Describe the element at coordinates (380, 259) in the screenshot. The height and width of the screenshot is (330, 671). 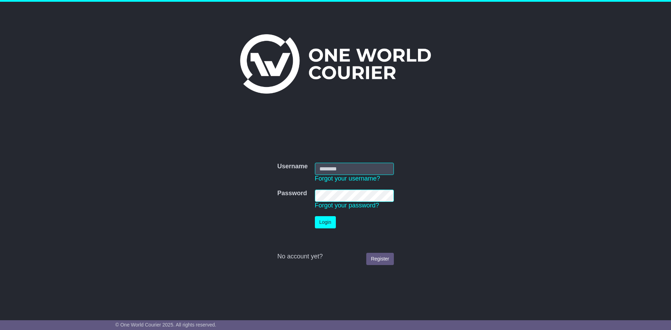
I see `a: Register` at that location.